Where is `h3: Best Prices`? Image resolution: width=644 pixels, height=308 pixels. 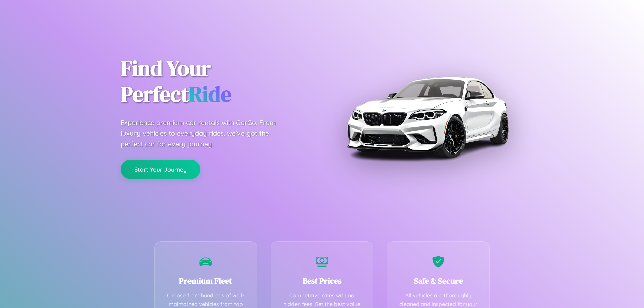
h3: Best Prices is located at coordinates (322, 281).